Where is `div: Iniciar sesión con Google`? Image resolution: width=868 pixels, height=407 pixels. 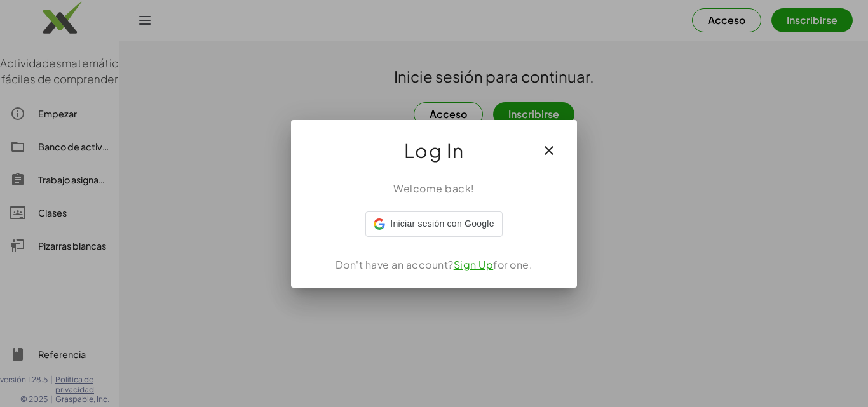 div: Iniciar sesión con Google is located at coordinates (433, 224).